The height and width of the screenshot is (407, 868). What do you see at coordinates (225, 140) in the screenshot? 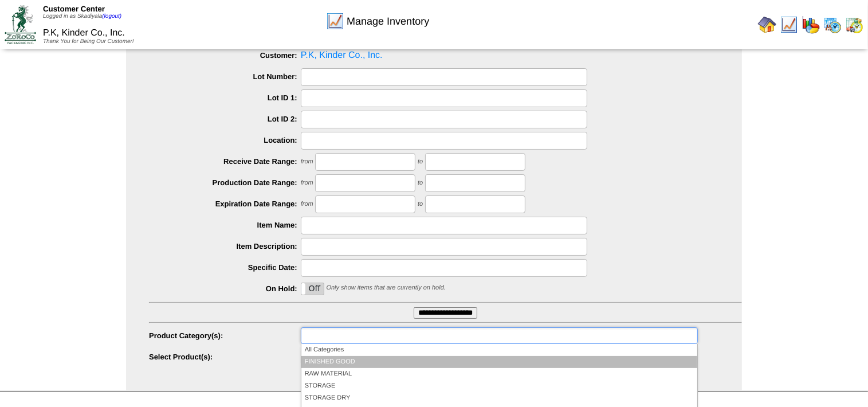
I see `label: Location:` at bounding box center [225, 140].